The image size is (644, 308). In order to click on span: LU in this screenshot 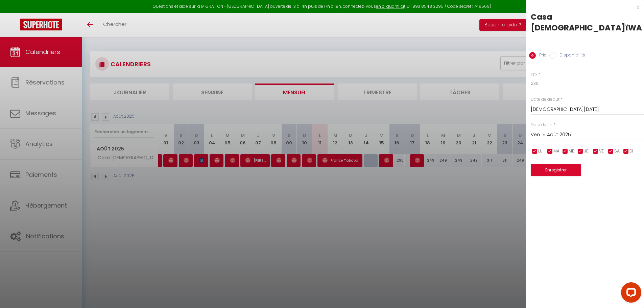, I will do `click(540, 151)`.